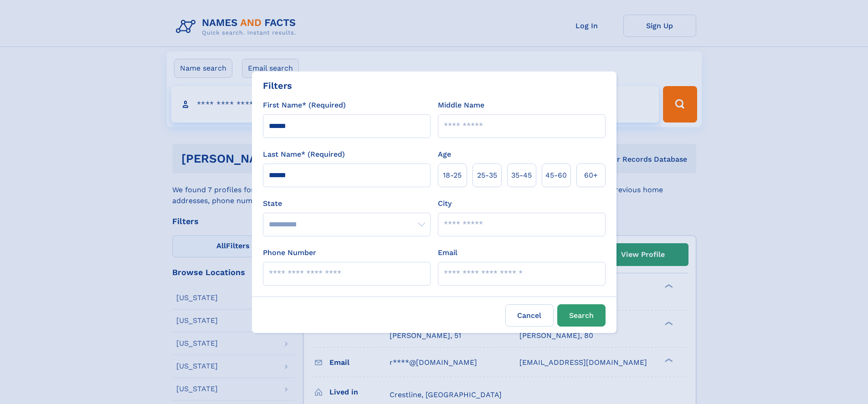 This screenshot has width=868, height=404. Describe the element at coordinates (347, 203) in the screenshot. I see `label: State` at that location.